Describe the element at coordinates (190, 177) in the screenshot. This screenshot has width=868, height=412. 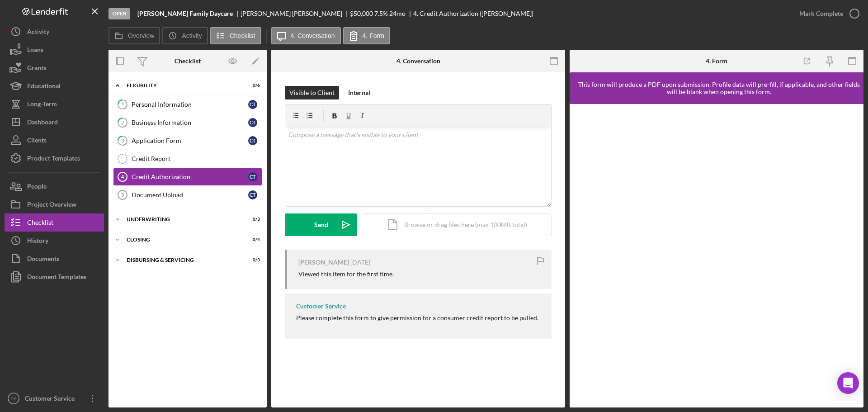
I see `div: Credit Authorization` at that location.